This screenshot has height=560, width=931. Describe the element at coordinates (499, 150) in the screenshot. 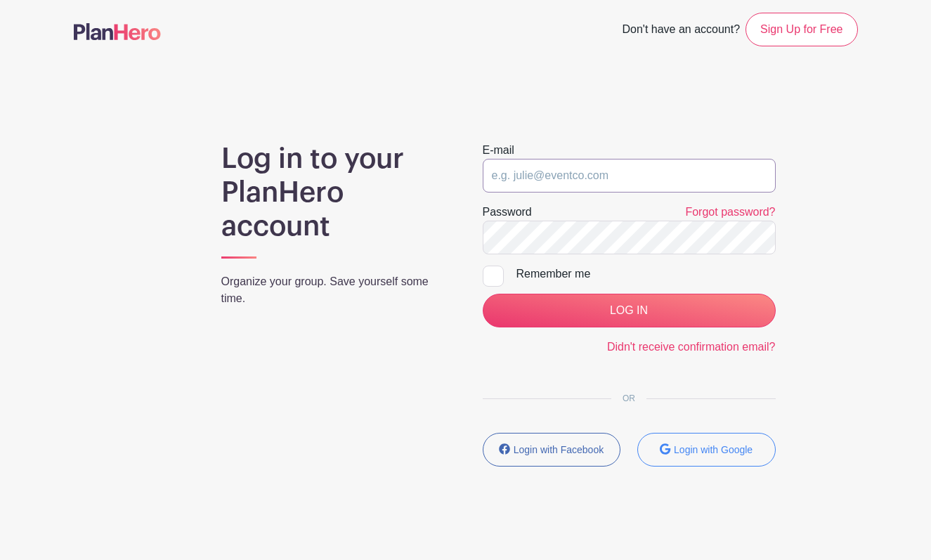

I see `label: E-mail` at that location.